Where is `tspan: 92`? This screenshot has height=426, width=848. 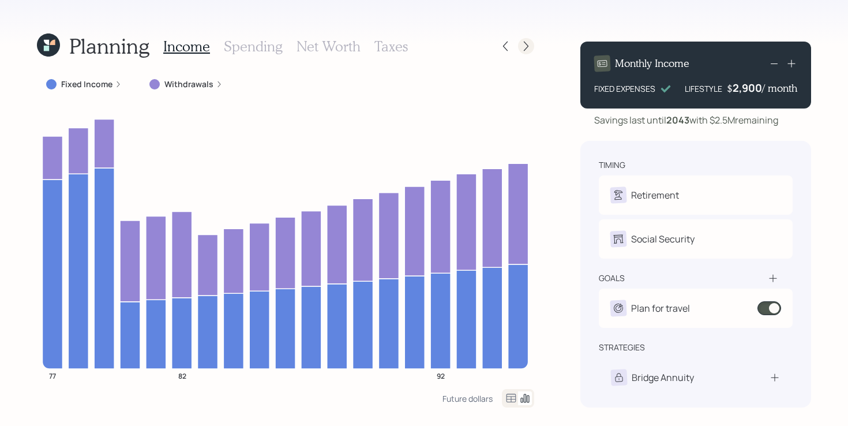 tspan: 92 is located at coordinates (441, 375).